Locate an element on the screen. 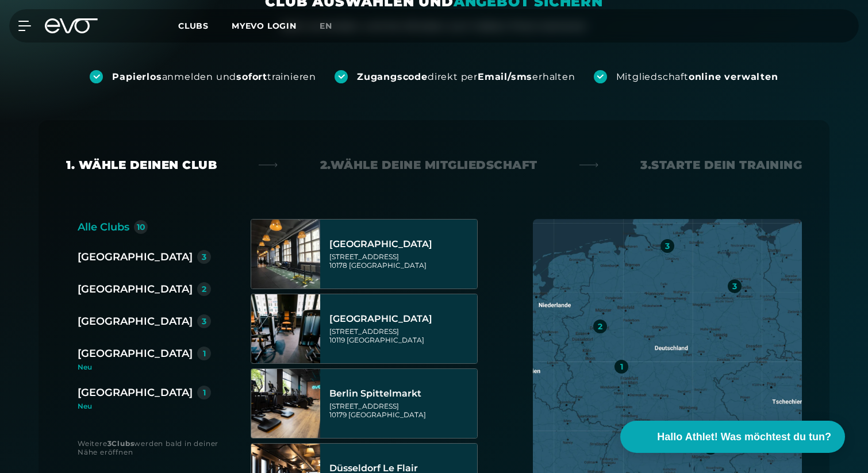 This screenshot has width=868, height=473. strong: 3 is located at coordinates (110, 443).